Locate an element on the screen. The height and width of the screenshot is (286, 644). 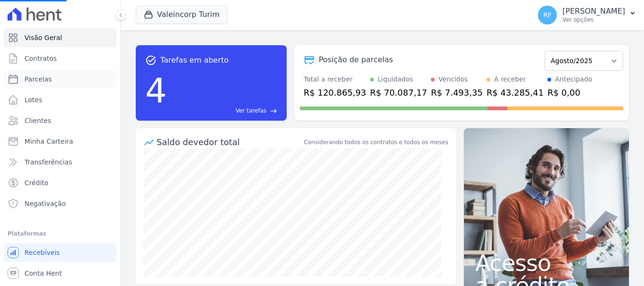
p: Ver opções is located at coordinates (594, 20).